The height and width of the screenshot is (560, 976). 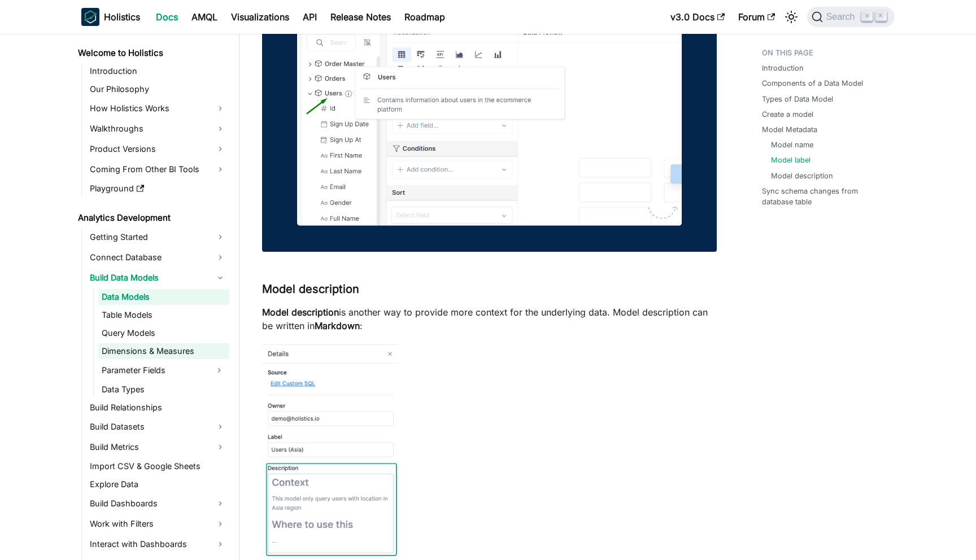 I want to click on a: API, so click(x=309, y=17).